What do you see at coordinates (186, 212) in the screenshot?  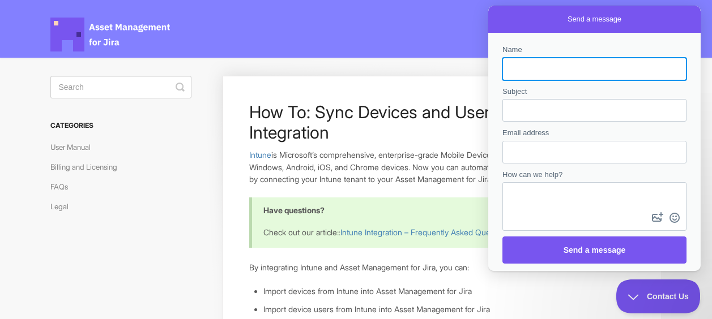 I see `button: Emoji Picker` at bounding box center [186, 212].